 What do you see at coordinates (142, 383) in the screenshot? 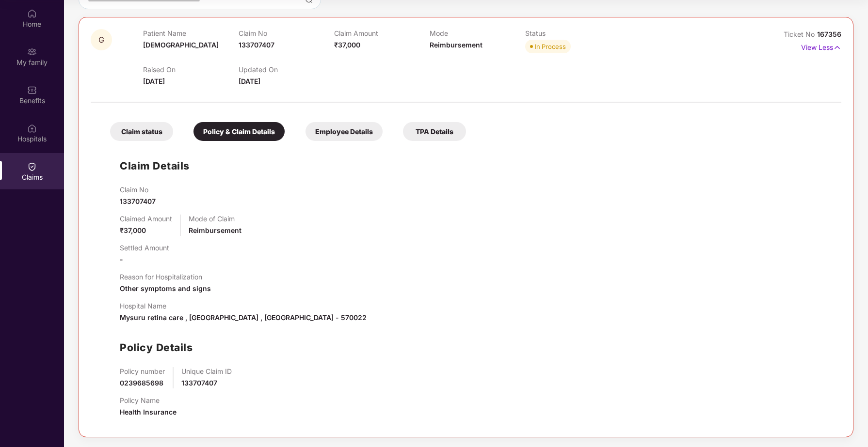
I see `span: 0239685698` at bounding box center [142, 383].